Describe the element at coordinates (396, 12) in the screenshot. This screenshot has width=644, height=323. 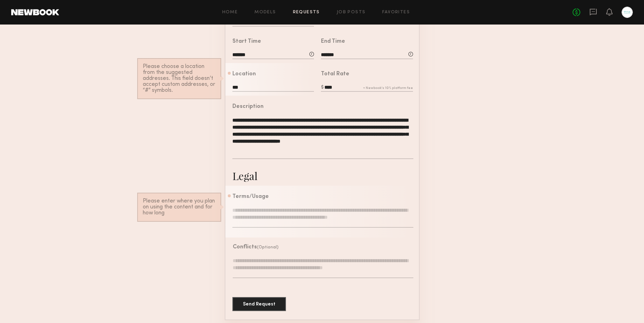
I see `a: Favorites` at that location.